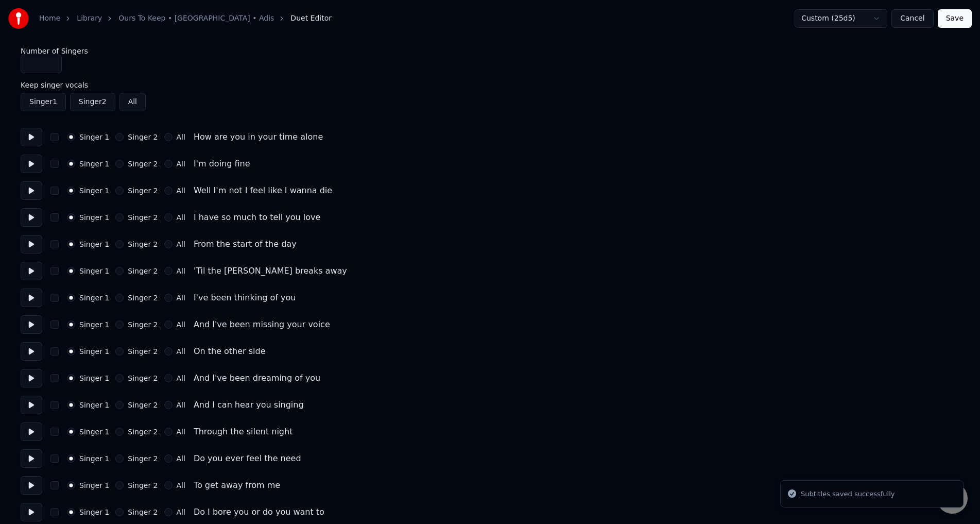  What do you see at coordinates (912, 19) in the screenshot?
I see `button: Cancel` at bounding box center [912, 19].